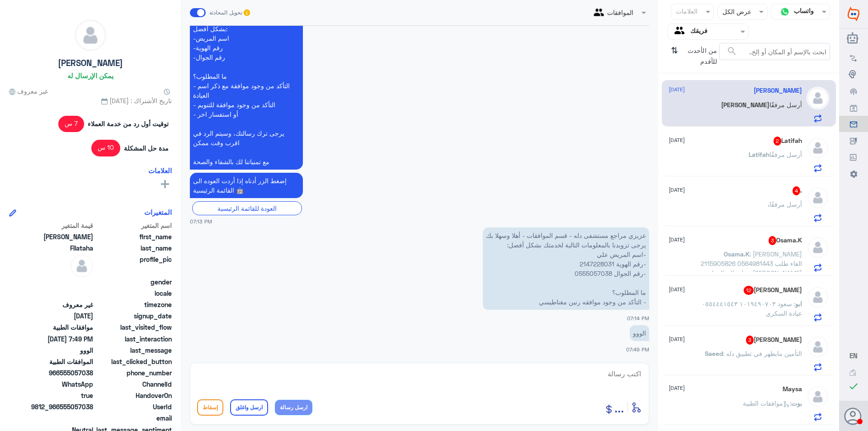 This screenshot has height=431, width=868. Describe the element at coordinates (60, 327) in the screenshot. I see `span: موافقات الطبية` at that location.